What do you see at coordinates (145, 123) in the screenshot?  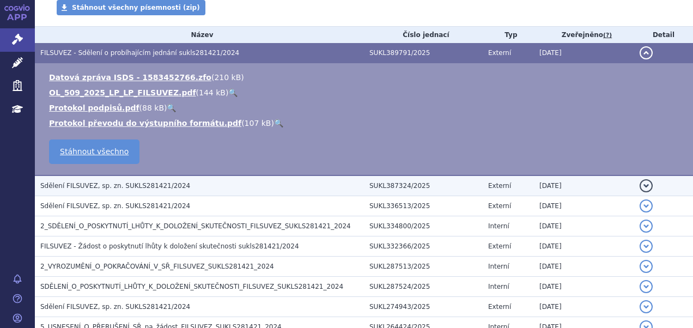 I see `a: Protokol převodu do výstupního formátu.pdf` at bounding box center [145, 123].